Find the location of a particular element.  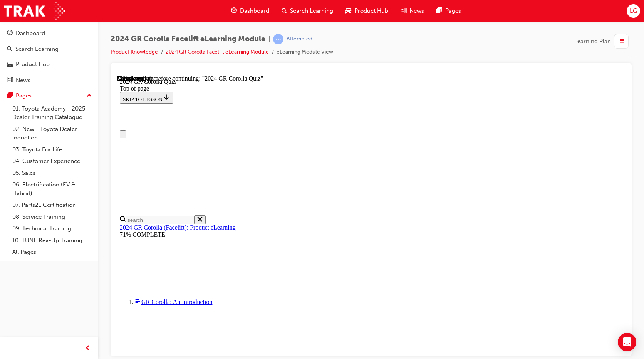

a: Product Knowledge is located at coordinates (134, 52).